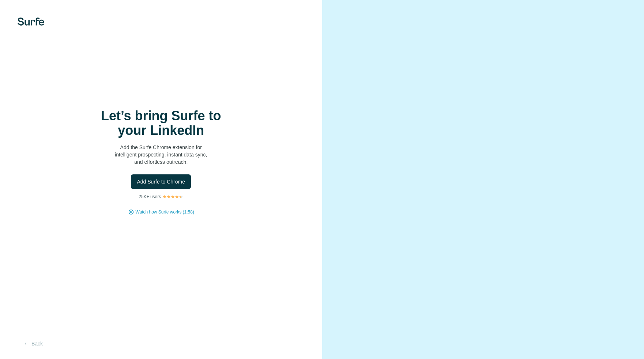 This screenshot has width=644, height=359. What do you see at coordinates (161, 155) in the screenshot?
I see `p: Add the Surfe Chrome extension for intelligent prospecting, instant data sync, and effortless out...` at bounding box center [161, 155].